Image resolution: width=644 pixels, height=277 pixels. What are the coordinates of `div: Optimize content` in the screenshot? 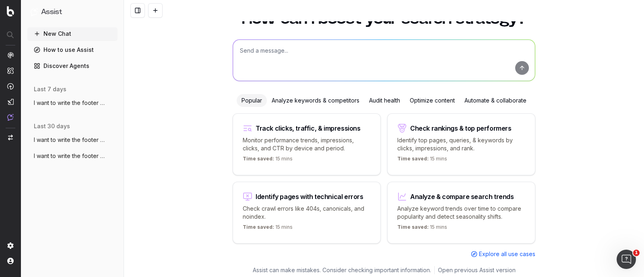 It's located at (432, 101).